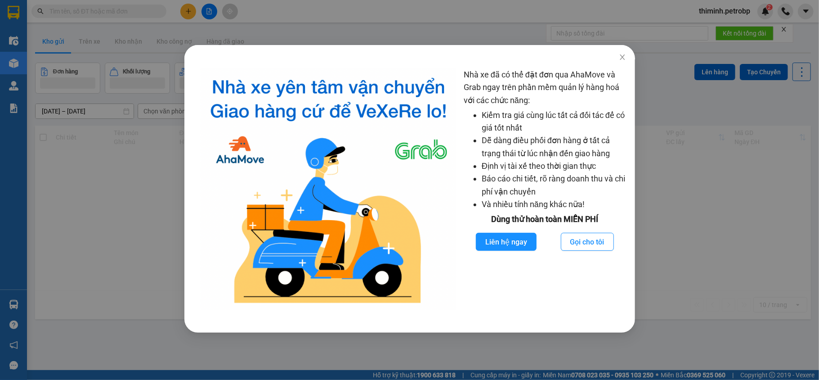 This screenshot has width=819, height=380. I want to click on li: Dễ dàng điều phối đơn hàng ở tất cả trạng thái từ lúc nhận đến giao hàng, so click(554, 147).